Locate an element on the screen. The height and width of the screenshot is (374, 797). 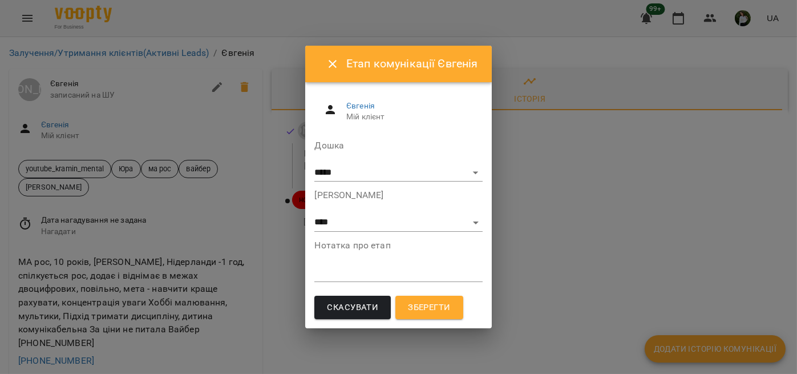
span: Мій клієнт is located at coordinates (410, 117).